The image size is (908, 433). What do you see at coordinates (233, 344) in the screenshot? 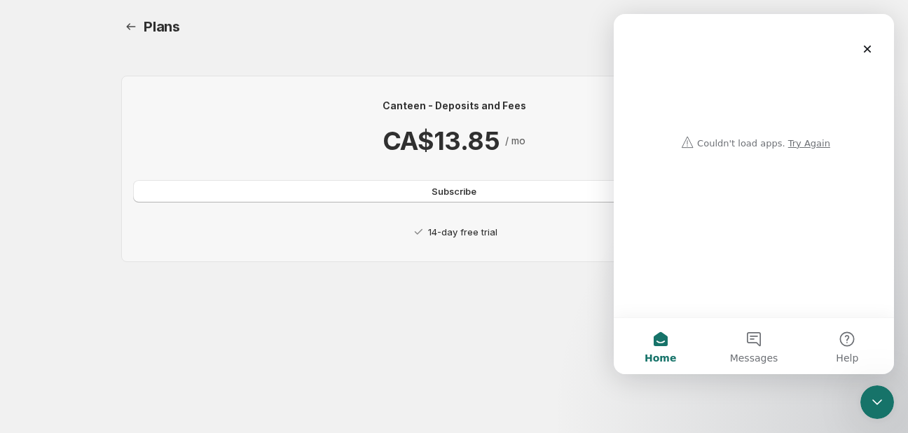
I see `span: Help` at bounding box center [233, 344].